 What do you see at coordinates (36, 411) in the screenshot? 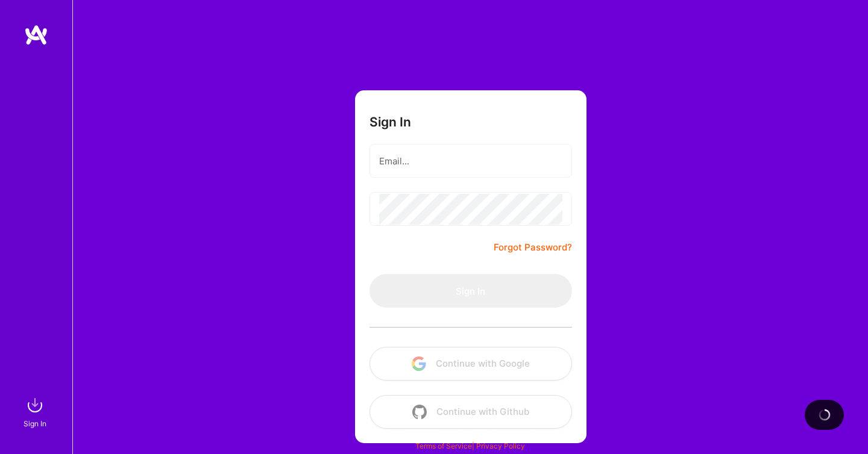
I see `a: sign inSign In` at bounding box center [36, 411].